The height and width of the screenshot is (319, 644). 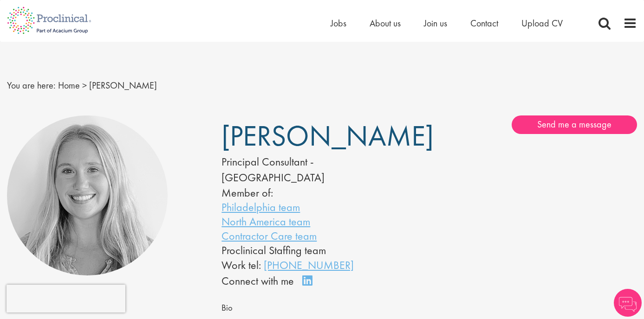 What do you see at coordinates (269, 235) in the screenshot?
I see `a: Contractor Care team` at bounding box center [269, 235].